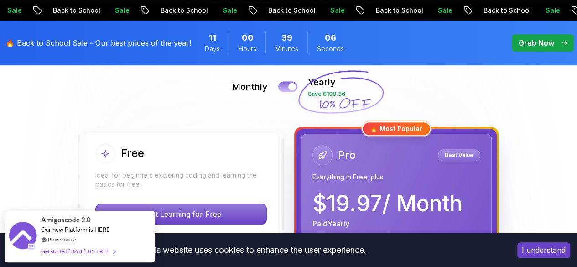 Image resolution: width=577 pixels, height=267 pixels. What do you see at coordinates (255, 250) in the screenshot?
I see `div: This website uses cookies to enhance the user experience.` at bounding box center [255, 250].